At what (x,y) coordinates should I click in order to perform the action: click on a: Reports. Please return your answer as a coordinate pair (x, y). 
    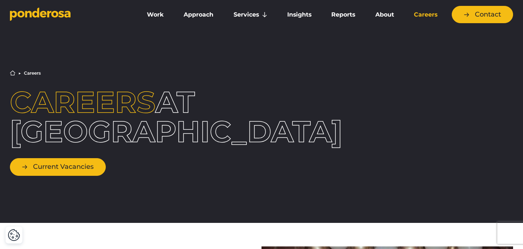
    Looking at the image, I should click on (343, 15).